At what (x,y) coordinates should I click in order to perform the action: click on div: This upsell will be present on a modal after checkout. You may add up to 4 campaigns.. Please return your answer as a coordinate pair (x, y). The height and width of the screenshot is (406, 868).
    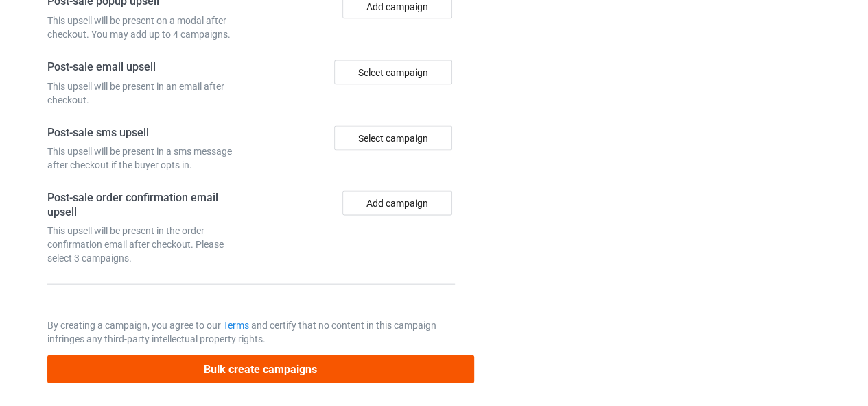
    Looking at the image, I should click on (147, 27).